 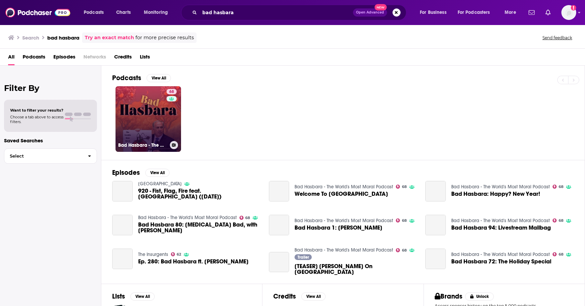 What do you see at coordinates (574, 8) in the screenshot?
I see `svg: Add a profile image` at bounding box center [574, 8].